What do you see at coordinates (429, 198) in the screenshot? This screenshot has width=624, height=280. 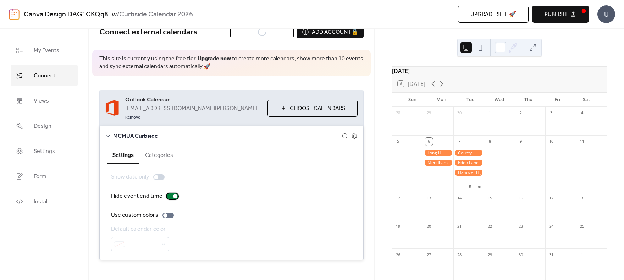 I see `div: 13` at bounding box center [429, 198].